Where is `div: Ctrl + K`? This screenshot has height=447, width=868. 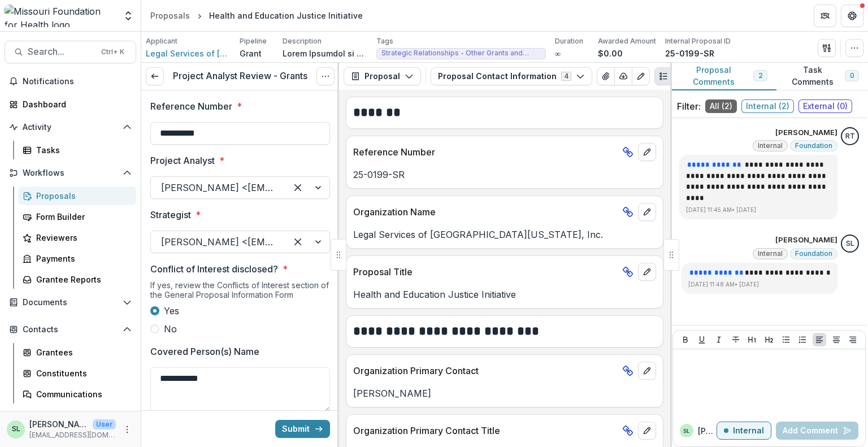 div: Ctrl + K is located at coordinates (113, 52).